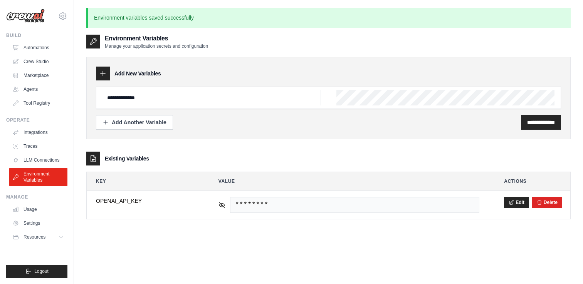 This screenshot has height=284, width=583. What do you see at coordinates (547, 203) in the screenshot?
I see `button: Delete` at bounding box center [547, 203].